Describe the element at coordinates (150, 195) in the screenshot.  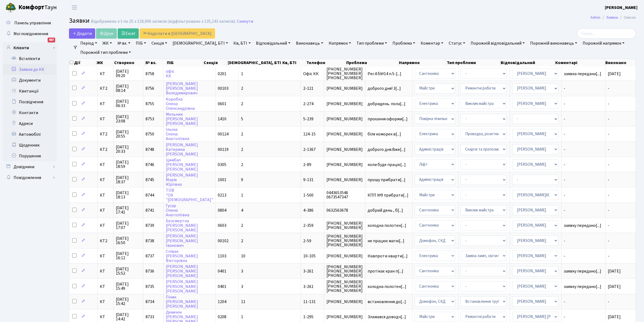
I see `span: 8744` at that location.